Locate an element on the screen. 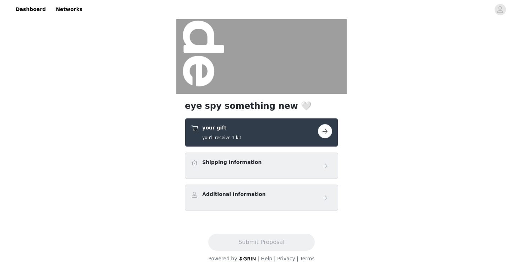 The image size is (523, 271). h4: Shipping Information is located at coordinates (232, 162).